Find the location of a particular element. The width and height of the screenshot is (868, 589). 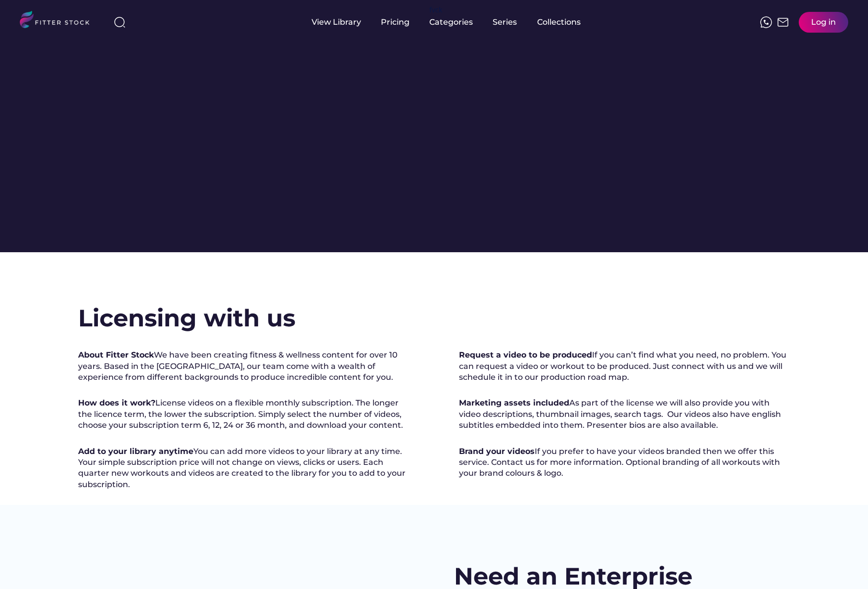

div: View Library is located at coordinates (337, 23).